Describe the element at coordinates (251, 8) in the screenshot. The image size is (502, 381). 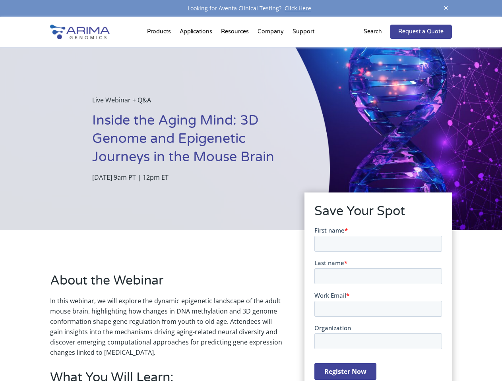
I see `div: Looking for Aventa Clinical Testing?` at that location.